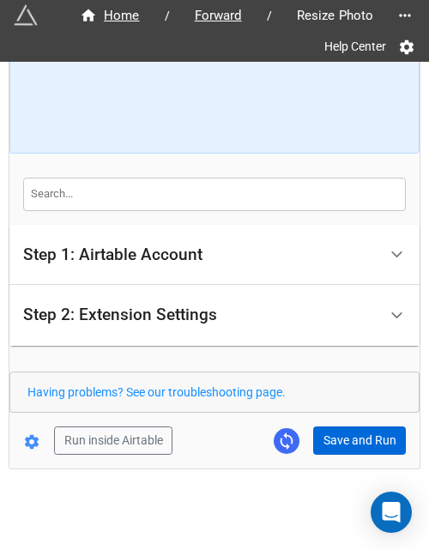 The height and width of the screenshot is (550, 429). What do you see at coordinates (226, 15) in the screenshot?
I see `nav: breadcrumb` at bounding box center [226, 15].